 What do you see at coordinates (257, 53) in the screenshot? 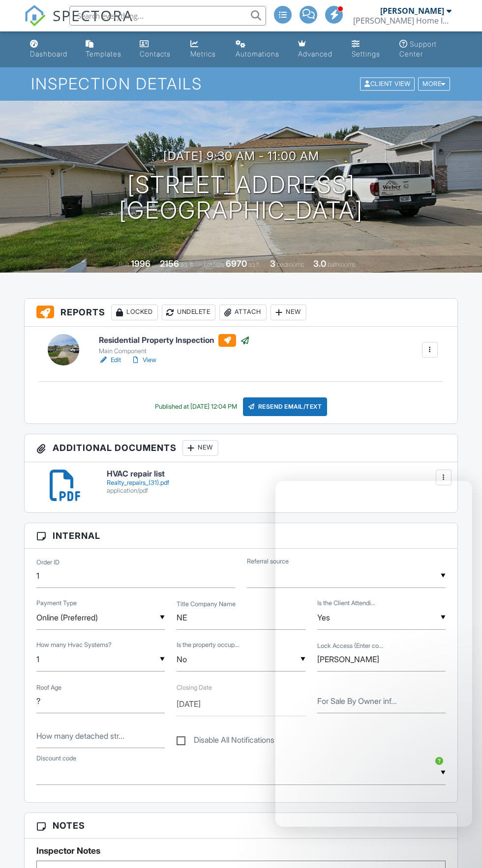
I see `div: Automations` at bounding box center [257, 53].